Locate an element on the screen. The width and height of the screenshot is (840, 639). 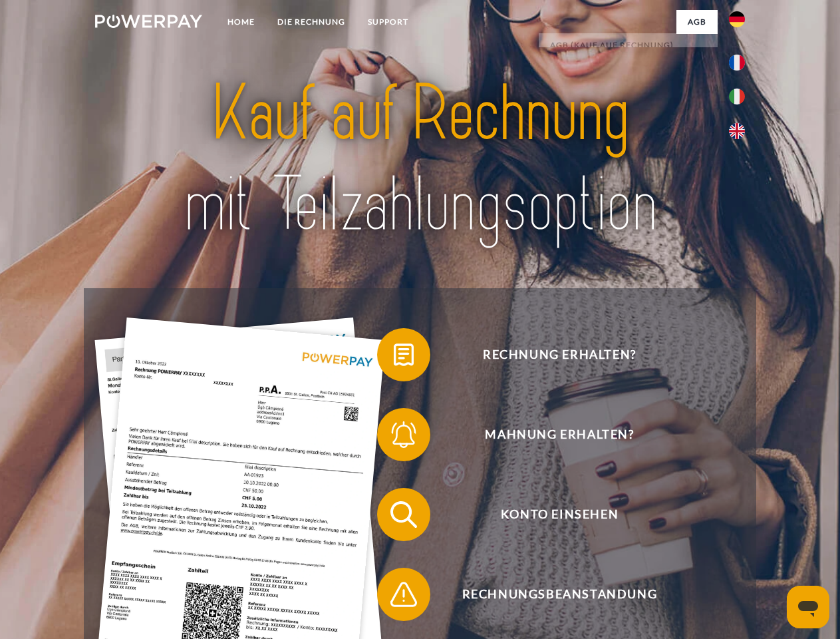
a: AGB (Kauf auf Rechnung) is located at coordinates (628, 45).